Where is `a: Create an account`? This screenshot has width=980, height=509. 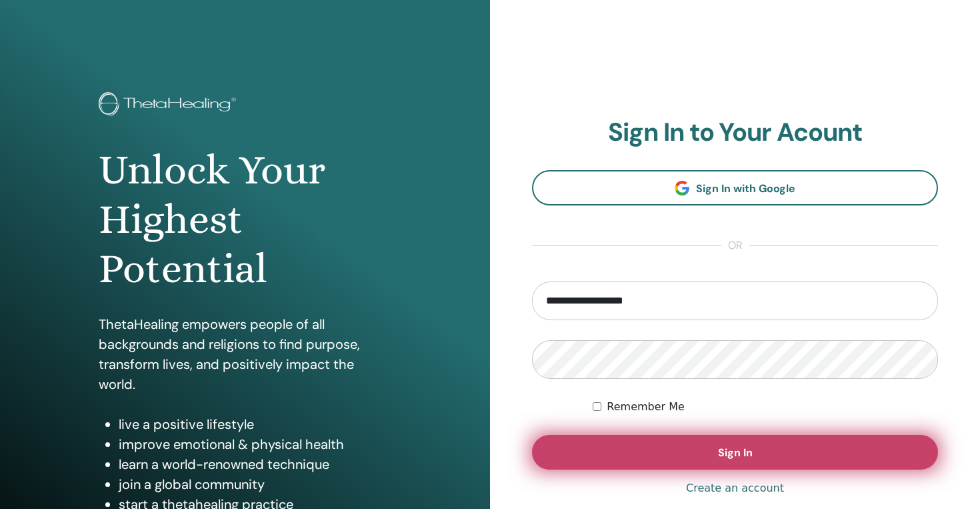
a: Create an account is located at coordinates (734, 488).